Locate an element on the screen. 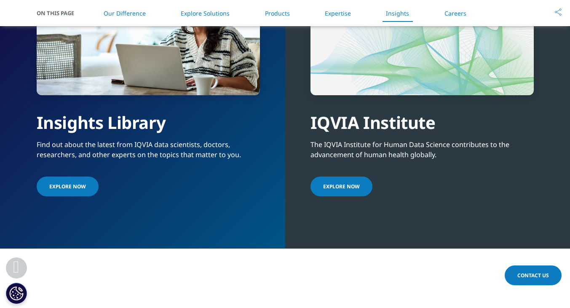 This screenshot has width=570, height=308. a: Our Difference is located at coordinates (125, 13).